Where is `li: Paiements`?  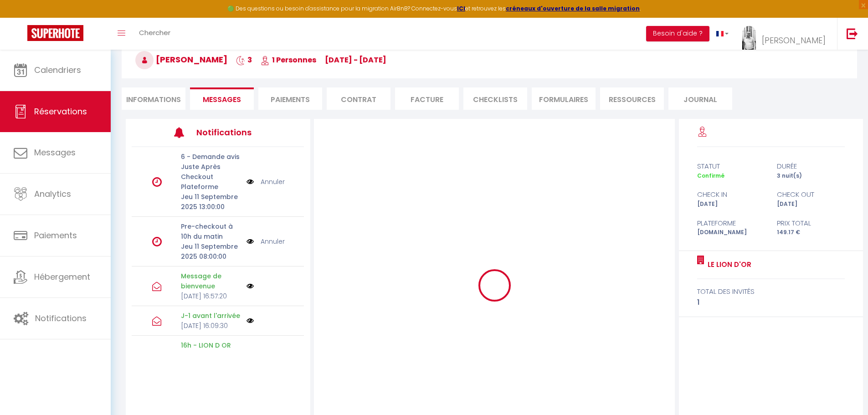
li: Paiements is located at coordinates (290, 98).